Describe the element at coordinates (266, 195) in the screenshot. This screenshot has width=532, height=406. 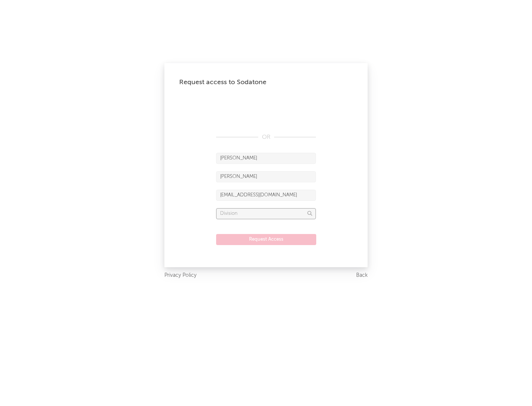
I see `input: Email` at that location.